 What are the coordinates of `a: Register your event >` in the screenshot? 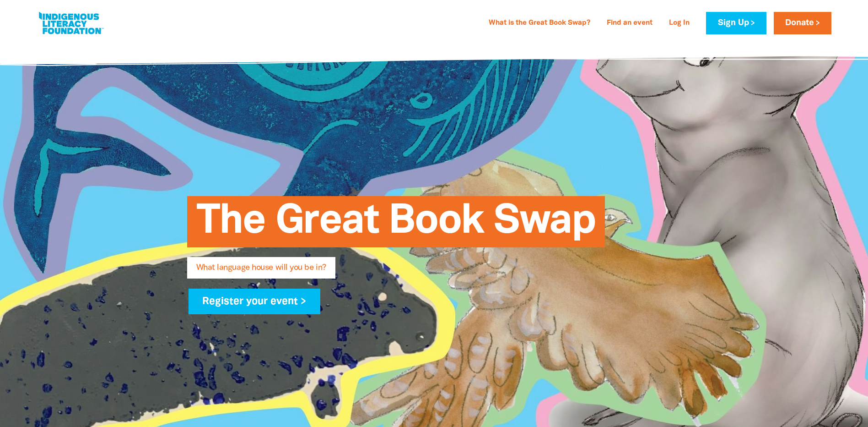 It's located at (254, 301).